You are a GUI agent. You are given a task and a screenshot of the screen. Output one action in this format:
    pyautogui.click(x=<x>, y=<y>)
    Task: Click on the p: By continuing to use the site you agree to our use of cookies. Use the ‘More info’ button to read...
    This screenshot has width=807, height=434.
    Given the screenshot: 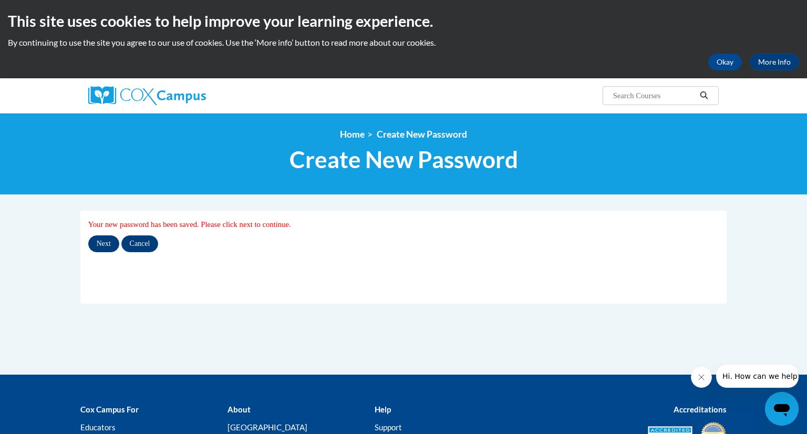 What is the action you would take?
    pyautogui.click(x=404, y=43)
    